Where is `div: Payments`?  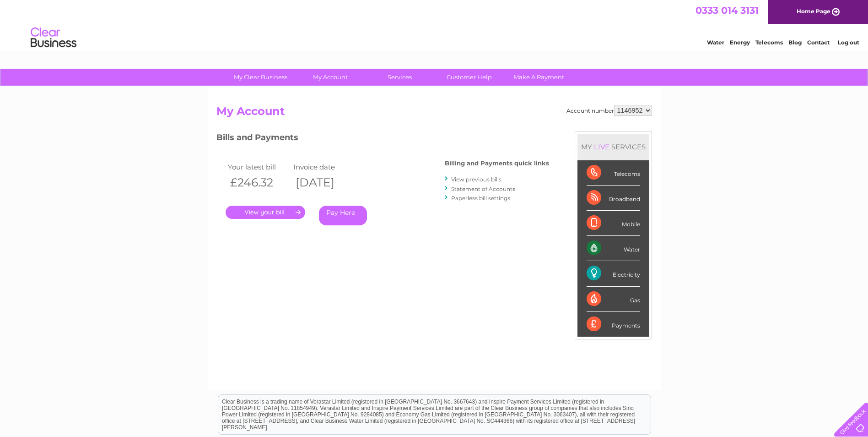
div: Payments is located at coordinates (613, 324).